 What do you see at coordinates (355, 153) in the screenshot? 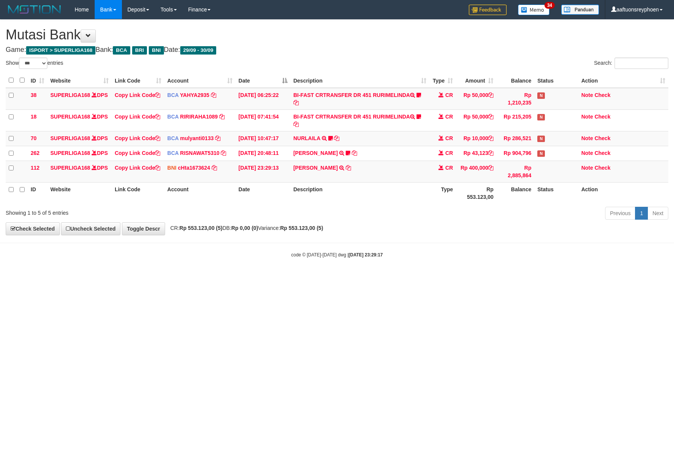
I see `a: Copy YOSI EFENDI to clipboard` at bounding box center [355, 153].